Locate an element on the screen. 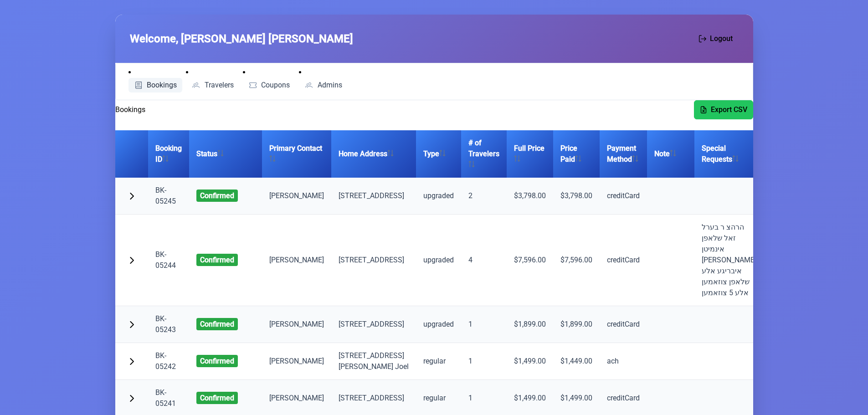  a: BK-05242 is located at coordinates (165, 361).